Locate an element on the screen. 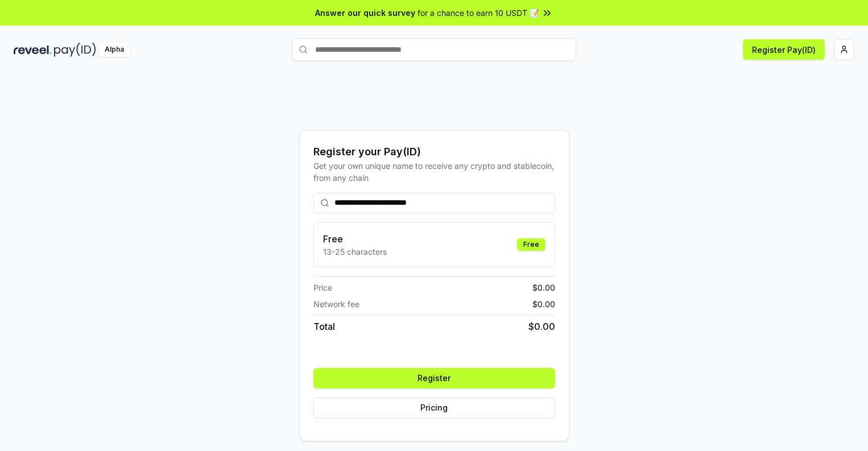  span: Answer our quick survey is located at coordinates (365, 12).